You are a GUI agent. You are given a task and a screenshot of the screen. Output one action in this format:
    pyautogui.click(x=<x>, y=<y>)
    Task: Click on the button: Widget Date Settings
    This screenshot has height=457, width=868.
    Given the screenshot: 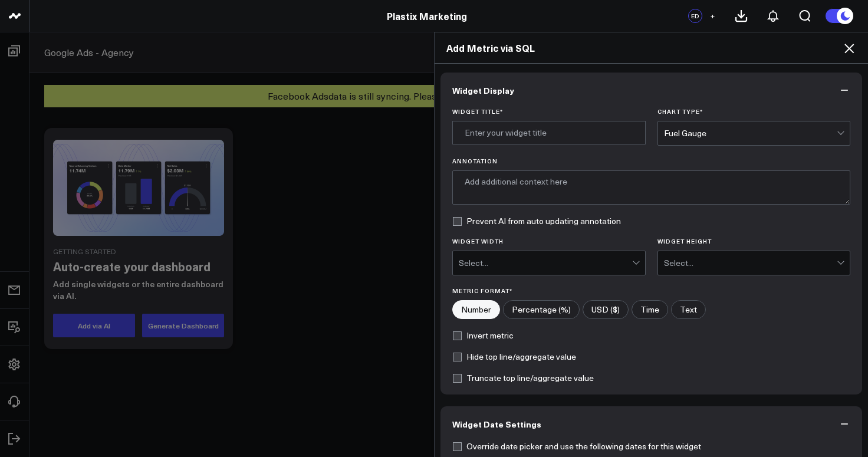 What is the action you would take?
    pyautogui.click(x=651, y=424)
    